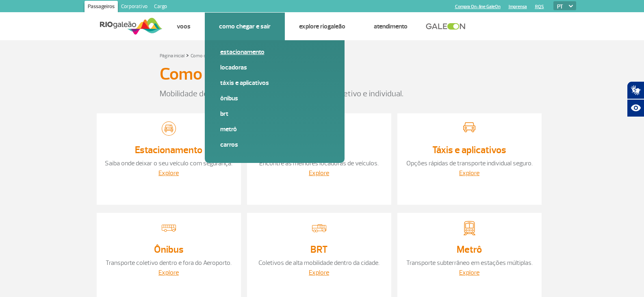 The height and width of the screenshot is (297, 644). Describe the element at coordinates (635, 99) in the screenshot. I see `div: Plugin de acessibilidade da Hand Talk.` at that location.